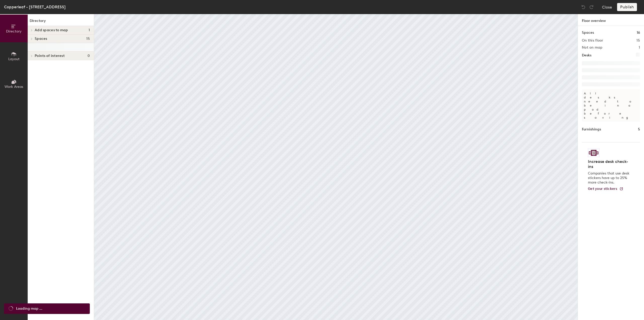  What do you see at coordinates (638, 40) in the screenshot?
I see `h2: 15` at bounding box center [638, 40].